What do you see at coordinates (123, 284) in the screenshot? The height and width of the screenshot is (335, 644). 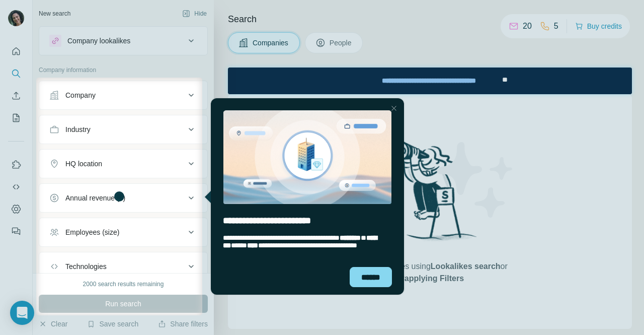 I see `div: 2000 search results remaining` at bounding box center [123, 284].